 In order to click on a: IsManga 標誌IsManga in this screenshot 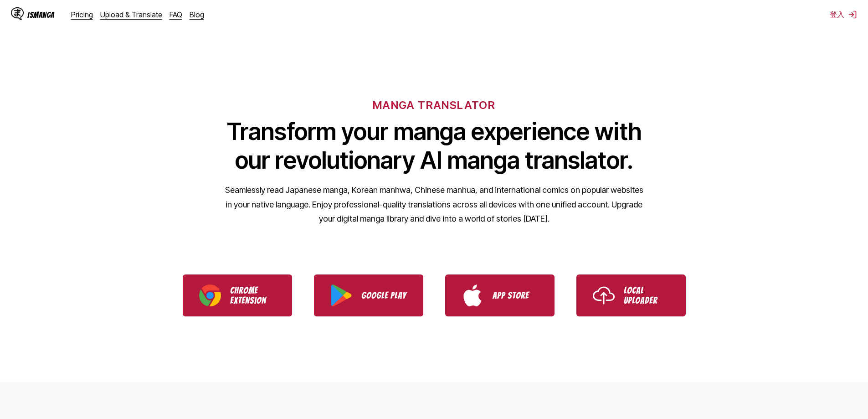, I will do `click(41, 15)`.